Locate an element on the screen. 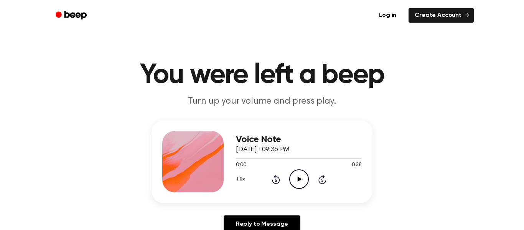 The width and height of the screenshot is (524, 230). span: 0:38 is located at coordinates (357, 165).